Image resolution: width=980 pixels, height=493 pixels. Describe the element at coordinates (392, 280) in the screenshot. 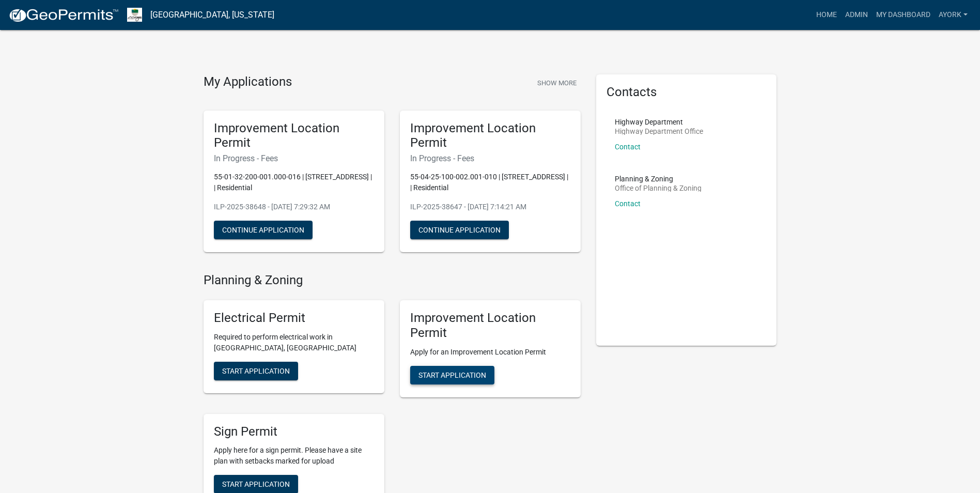

I see `h4: Planning & Zoning` at that location.